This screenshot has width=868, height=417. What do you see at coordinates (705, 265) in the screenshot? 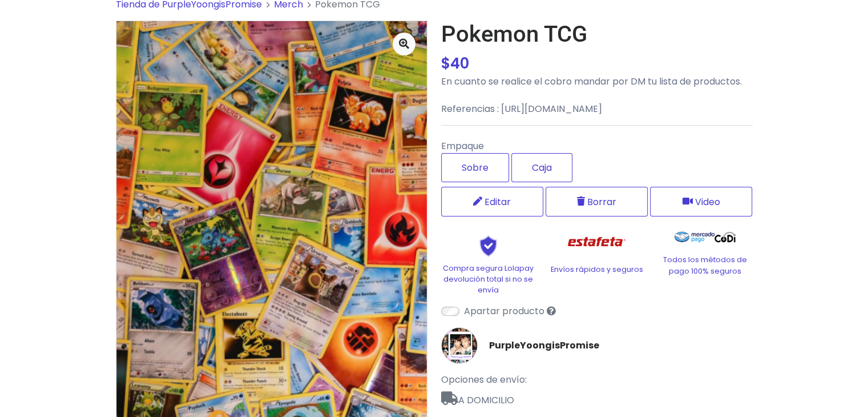
I see `p: Todos los métodos de pago 100% seguros` at bounding box center [705, 265].